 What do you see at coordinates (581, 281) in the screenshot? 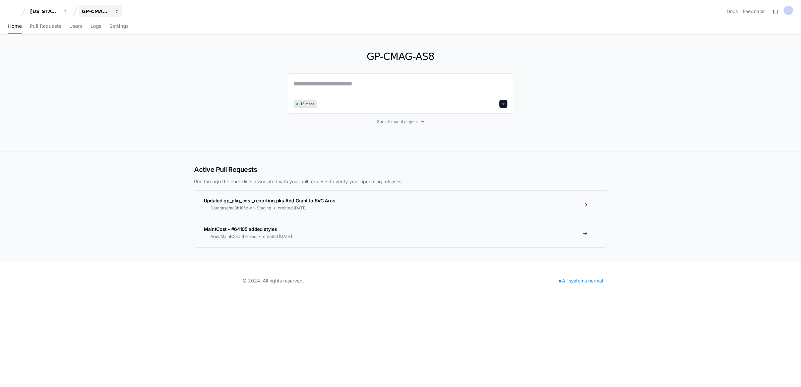
I see `div: All systems normal` at bounding box center [581, 281].